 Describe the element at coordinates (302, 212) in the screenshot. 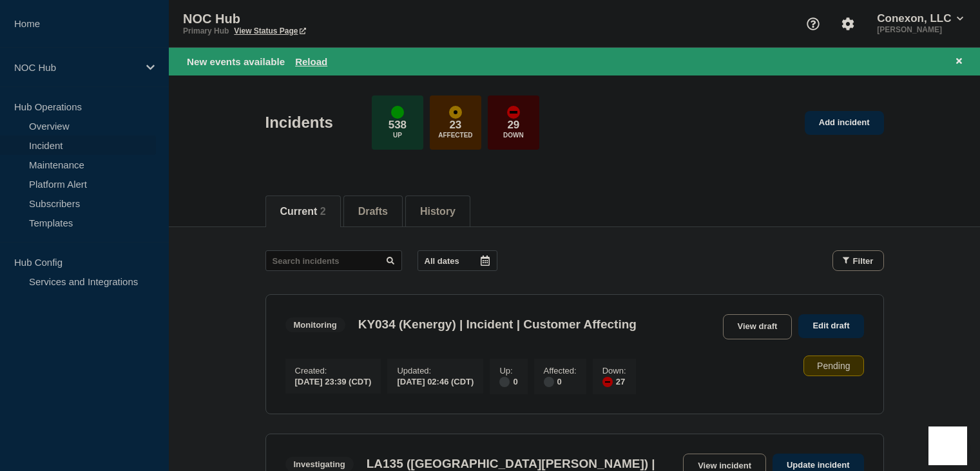

I see `button: Current 2` at that location.